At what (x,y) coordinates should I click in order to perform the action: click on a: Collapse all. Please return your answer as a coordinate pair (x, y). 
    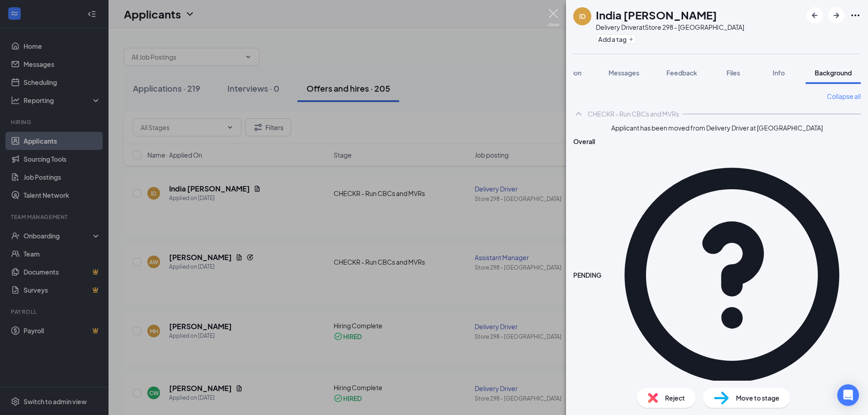
    Looking at the image, I should click on (844, 96).